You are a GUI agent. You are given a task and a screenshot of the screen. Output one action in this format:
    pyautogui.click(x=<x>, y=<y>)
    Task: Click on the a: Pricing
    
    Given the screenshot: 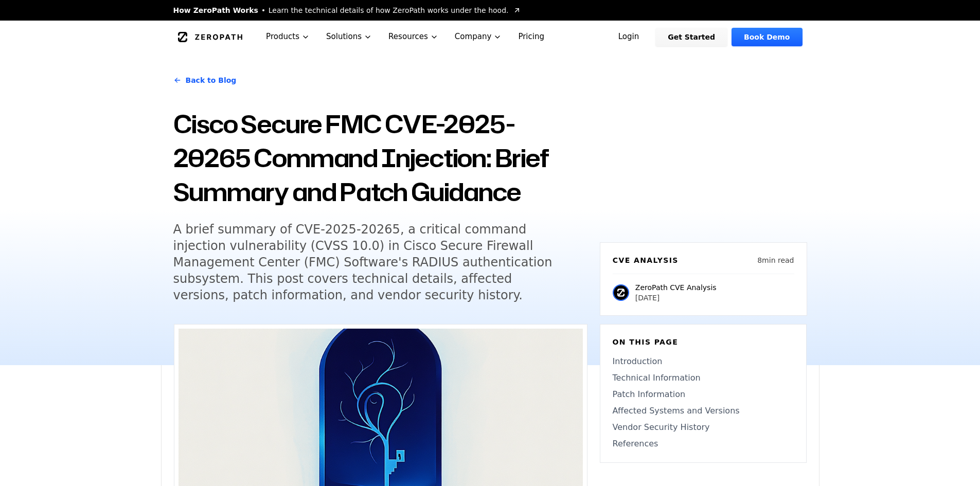 What is the action you would take?
    pyautogui.click(x=531, y=37)
    